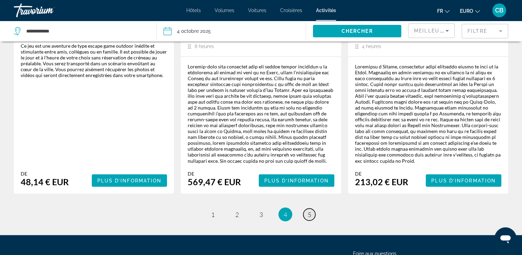  I want to click on font: 569,47 € EUR, so click(214, 181).